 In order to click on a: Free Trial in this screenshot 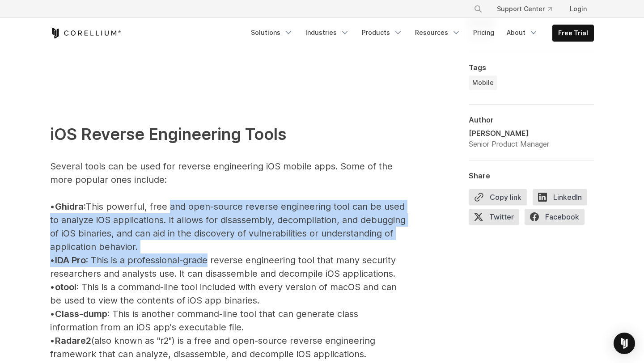, I will do `click(573, 33)`.